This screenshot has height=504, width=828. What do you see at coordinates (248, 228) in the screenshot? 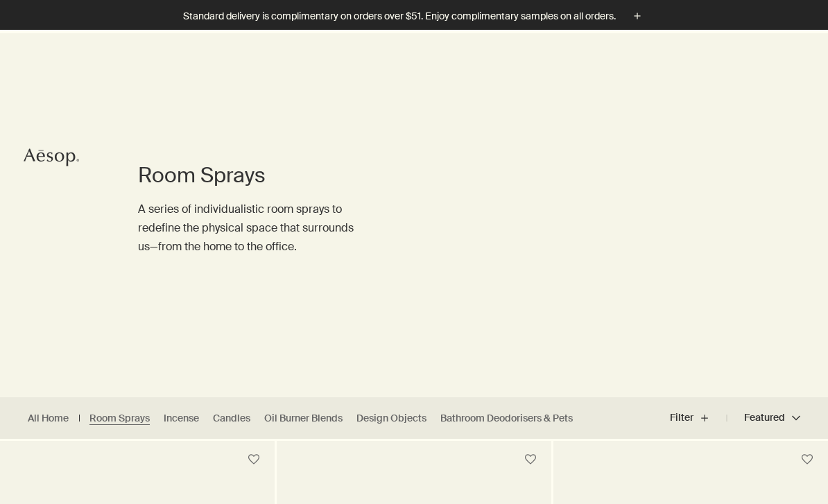
I see `p: A series of individualistic room sprays to redefine the physical space that surrounds us—from the...` at bounding box center [248, 228].